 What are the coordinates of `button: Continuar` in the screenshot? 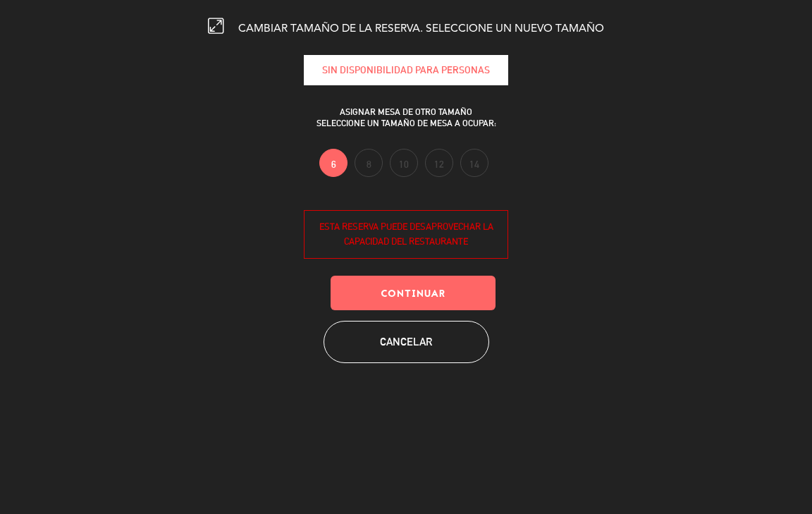 It's located at (413, 292).